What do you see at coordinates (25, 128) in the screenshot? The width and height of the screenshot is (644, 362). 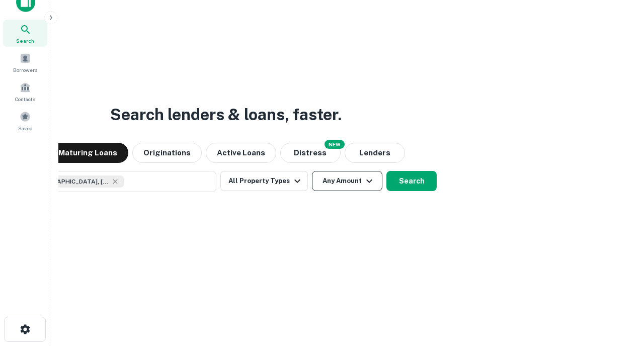 I see `span: Saved` at bounding box center [25, 128].